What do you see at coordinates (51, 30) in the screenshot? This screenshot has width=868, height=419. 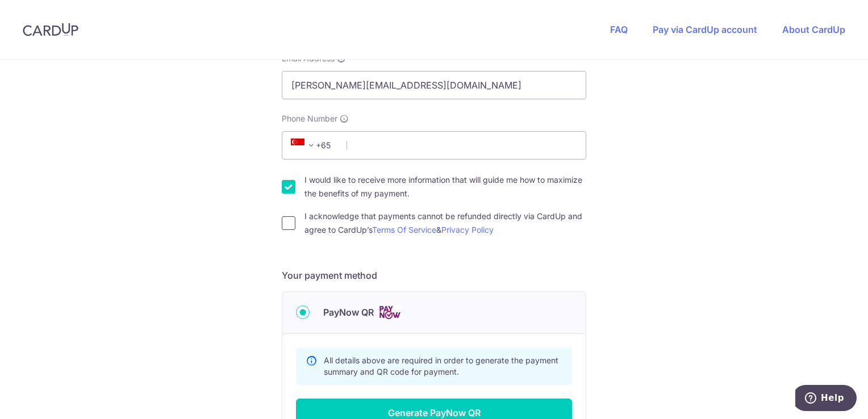 I see `img: CardUp` at bounding box center [51, 30].